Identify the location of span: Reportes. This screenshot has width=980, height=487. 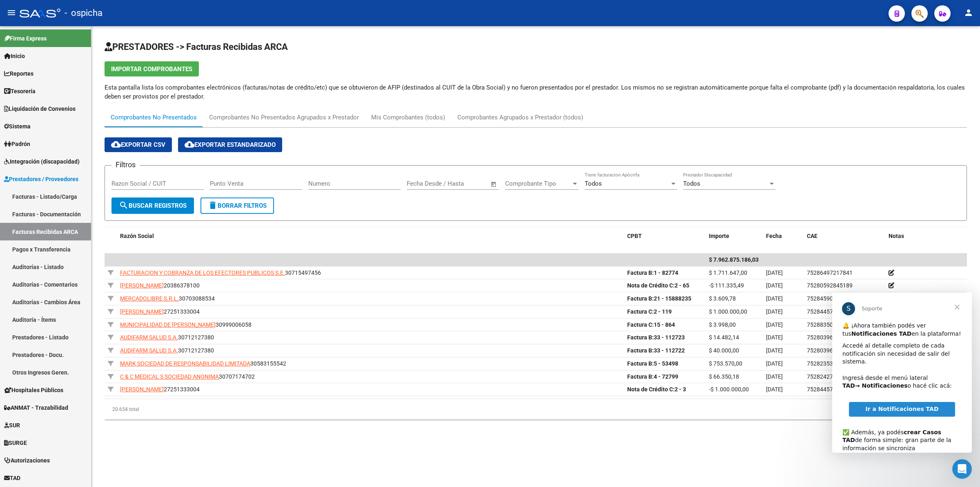
(19, 73).